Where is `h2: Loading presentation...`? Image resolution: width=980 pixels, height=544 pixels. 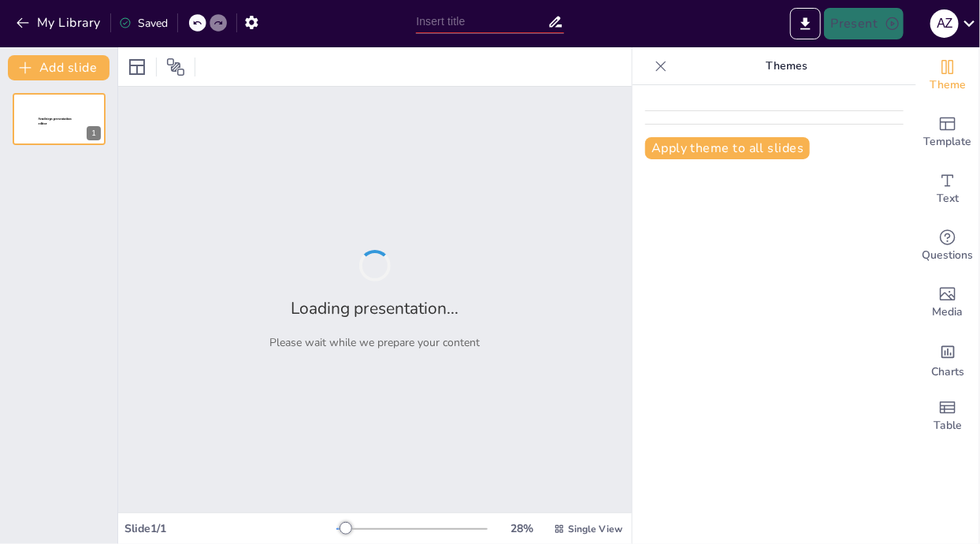 h2: Loading presentation... is located at coordinates (375, 309).